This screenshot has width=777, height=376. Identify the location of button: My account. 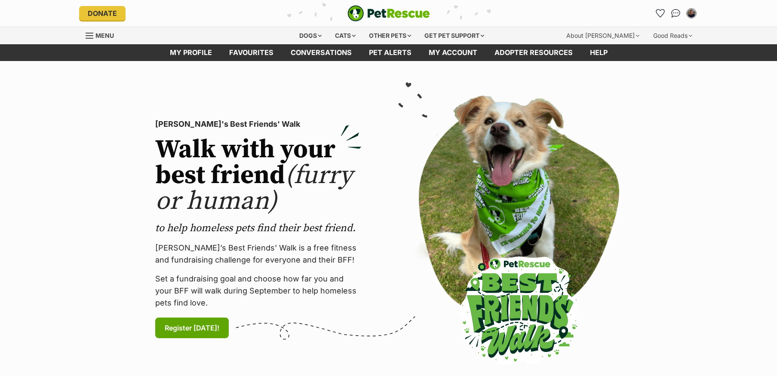
(692, 13).